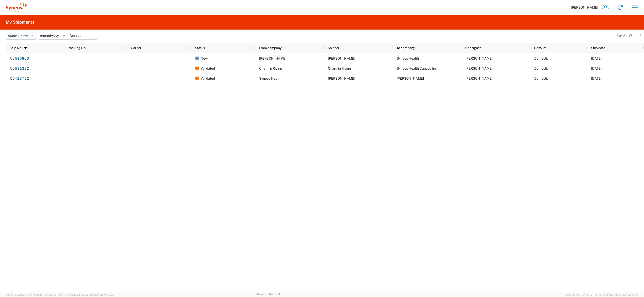 The height and width of the screenshot is (297, 644). What do you see at coordinates (23, 36) in the screenshot?
I see `span: Active` at bounding box center [23, 36].